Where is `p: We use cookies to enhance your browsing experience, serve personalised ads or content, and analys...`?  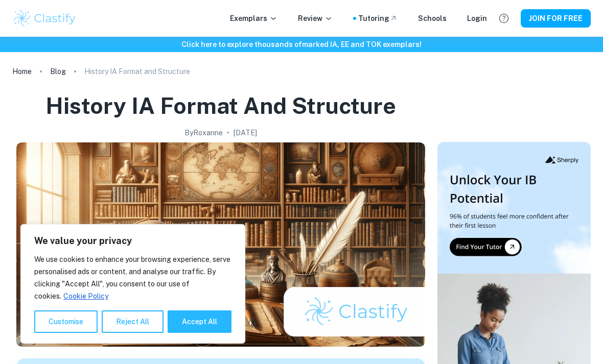 p: We use cookies to enhance your browsing experience, serve personalised ads or content, and analys... is located at coordinates (133, 278).